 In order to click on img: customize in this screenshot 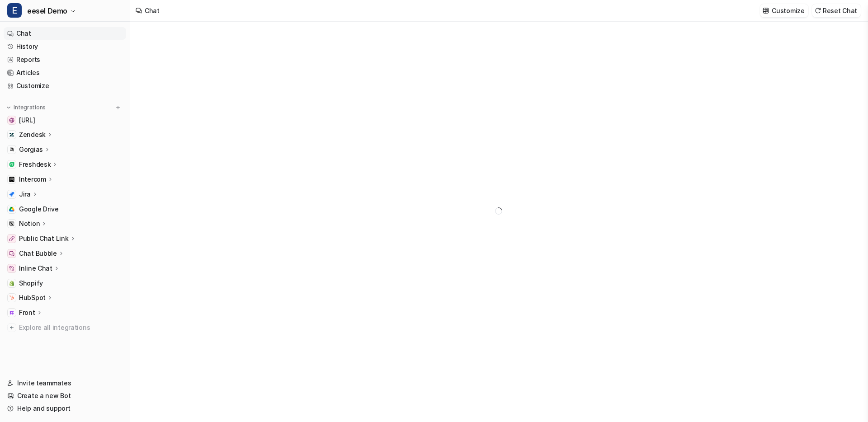, I will do `click(766, 10)`.